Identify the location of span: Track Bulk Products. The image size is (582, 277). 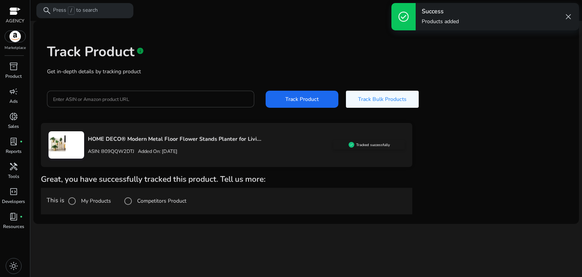
(382, 99).